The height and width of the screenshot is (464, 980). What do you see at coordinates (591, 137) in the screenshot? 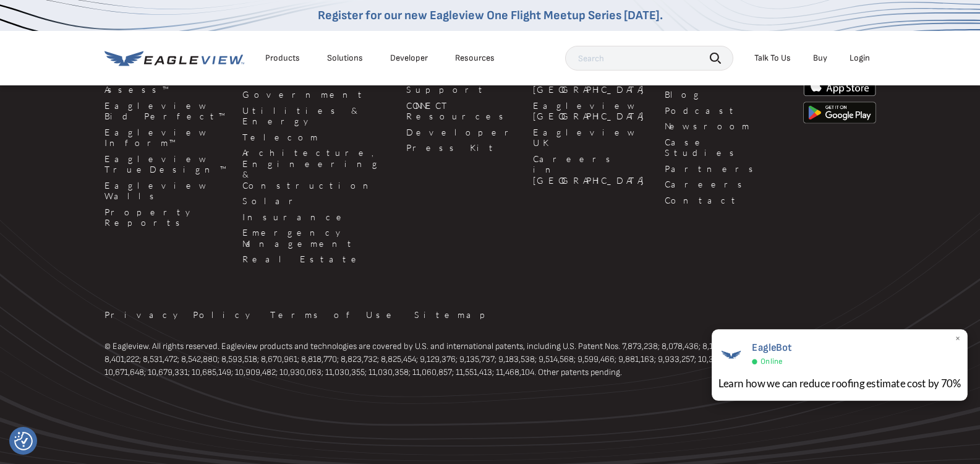
I see `a: Eagleview UK` at bounding box center [591, 137].